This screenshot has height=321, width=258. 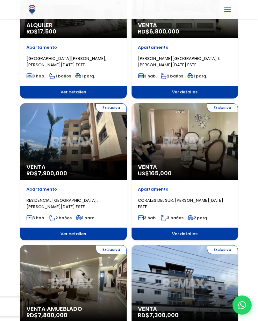 I want to click on span: 1 baños, so click(x=60, y=76).